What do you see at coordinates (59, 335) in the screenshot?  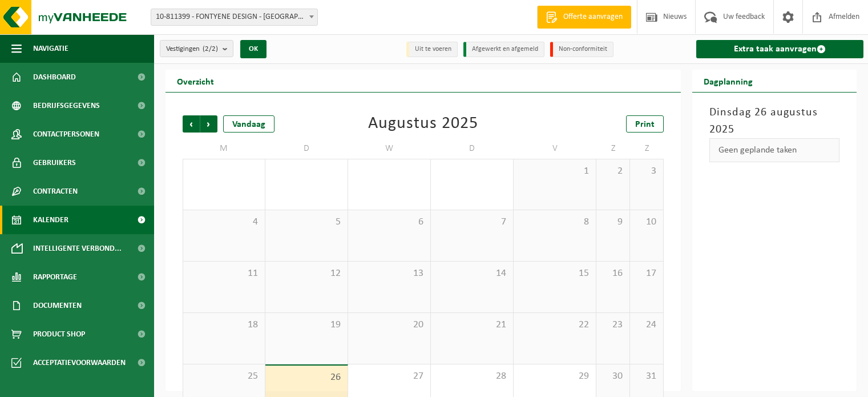 I see `span: Product Shop` at bounding box center [59, 335].